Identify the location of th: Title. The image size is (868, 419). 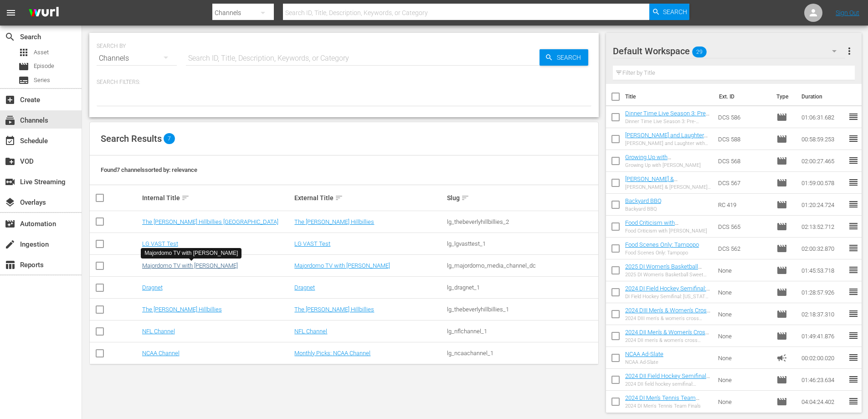
(670, 96).